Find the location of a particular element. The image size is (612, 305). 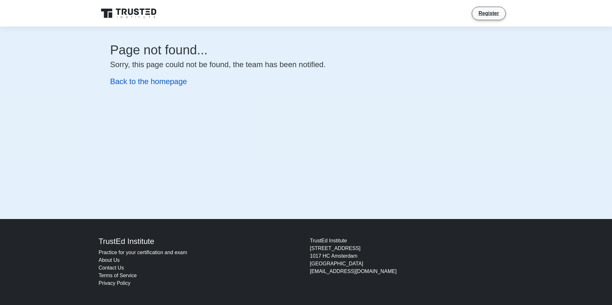

h4: TrustEd Institute is located at coordinates (200, 242).